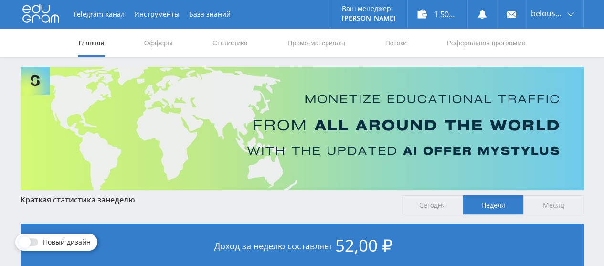  What do you see at coordinates (230, 43) in the screenshot?
I see `a: Статистика` at bounding box center [230, 43].